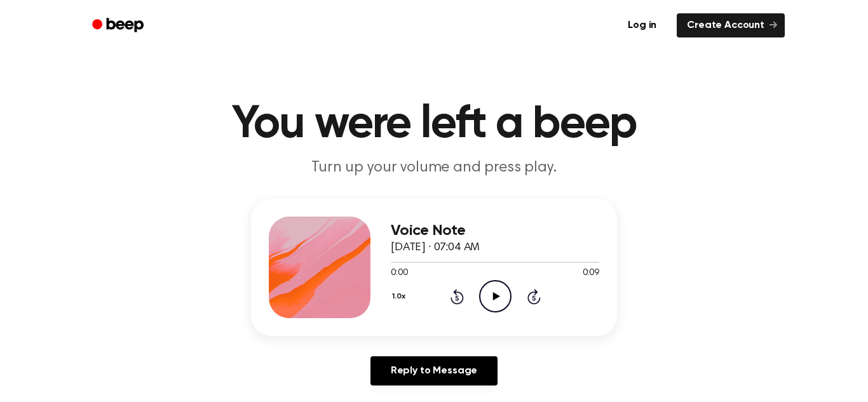 The width and height of the screenshot is (868, 402). What do you see at coordinates (434, 168) in the screenshot?
I see `p: Turn up your volume and press play.` at bounding box center [434, 168].